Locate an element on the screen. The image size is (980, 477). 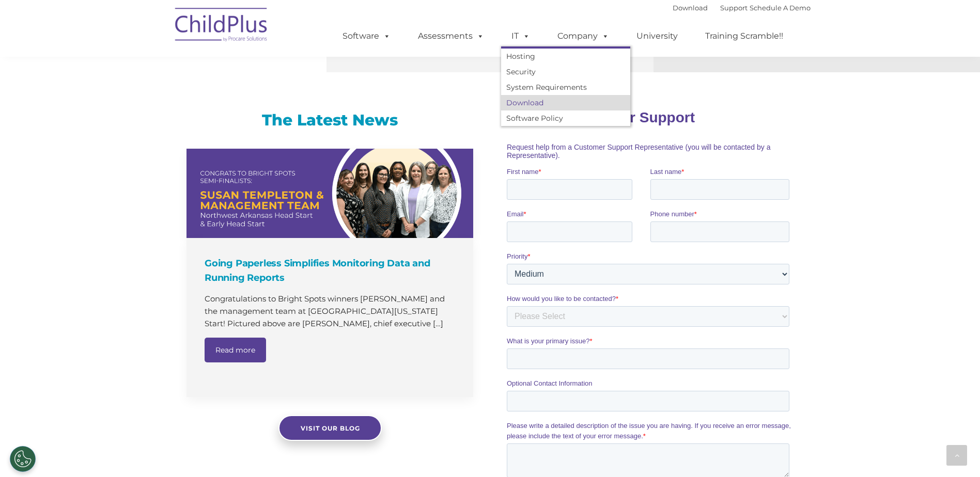
a: Software Policy is located at coordinates (566, 118).